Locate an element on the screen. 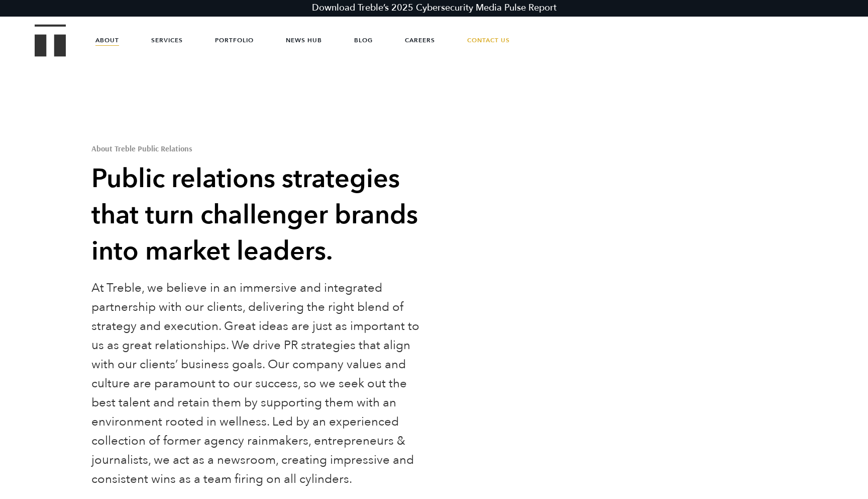 This screenshot has height=499, width=868. a: Careers is located at coordinates (420, 40).